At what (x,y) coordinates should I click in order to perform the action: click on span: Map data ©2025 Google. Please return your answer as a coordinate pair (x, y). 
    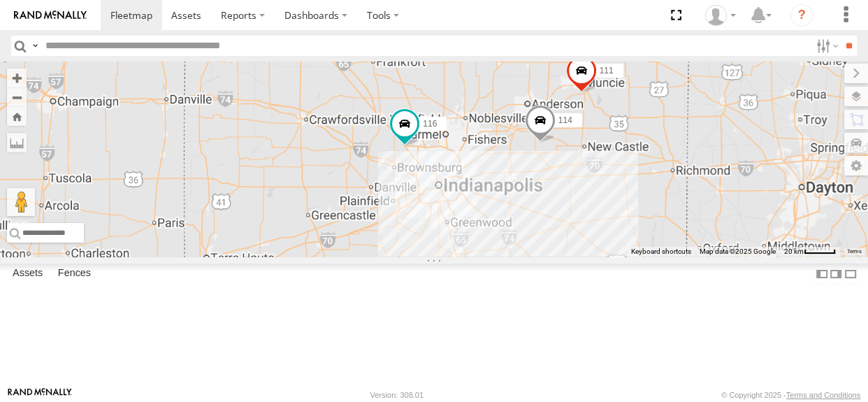
    Looking at the image, I should click on (737, 251).